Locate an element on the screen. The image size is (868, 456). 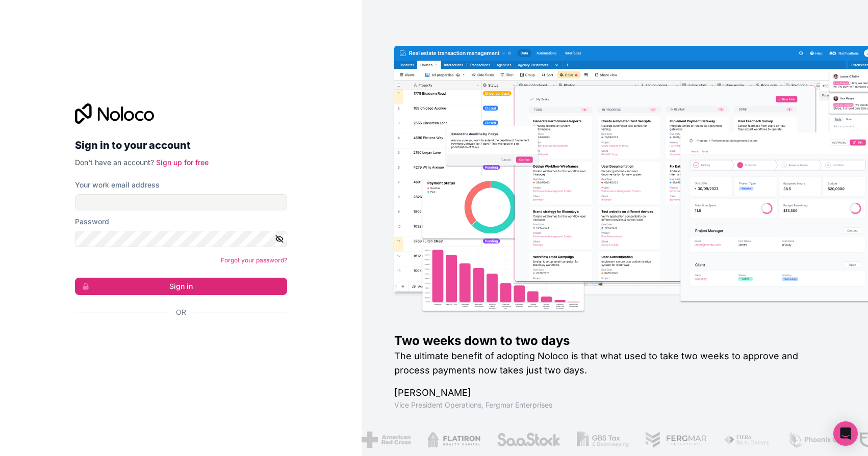
h2: Sign in to your account is located at coordinates (181, 145).